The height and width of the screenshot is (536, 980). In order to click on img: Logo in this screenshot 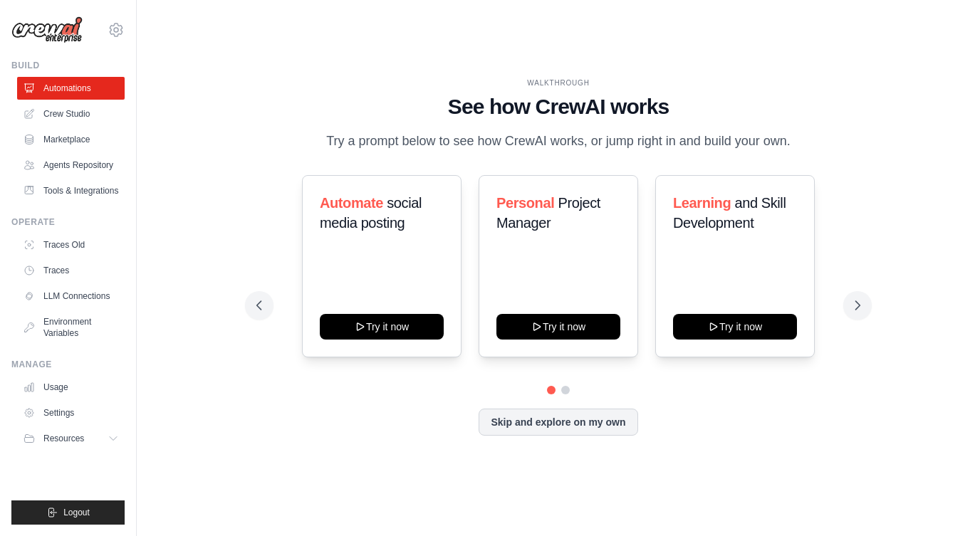, I will do `click(47, 30)`.